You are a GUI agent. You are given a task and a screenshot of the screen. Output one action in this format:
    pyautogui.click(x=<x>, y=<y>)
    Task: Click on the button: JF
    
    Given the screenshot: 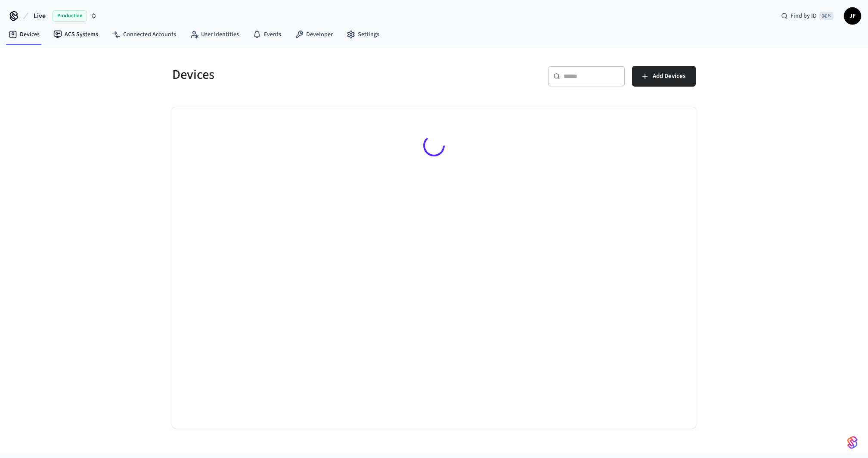 What is the action you would take?
    pyautogui.click(x=853, y=16)
    